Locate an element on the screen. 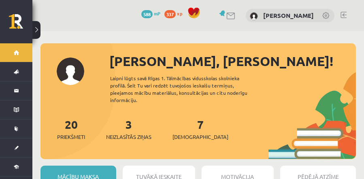 This screenshot has height=179, width=364. span: 588 is located at coordinates (147, 14).